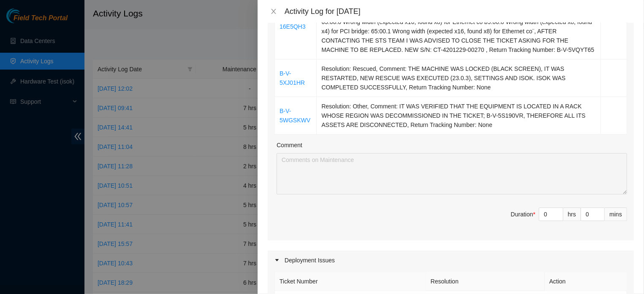  Describe the element at coordinates (573, 215) in the screenshot. I see `div: hrs` at that location.